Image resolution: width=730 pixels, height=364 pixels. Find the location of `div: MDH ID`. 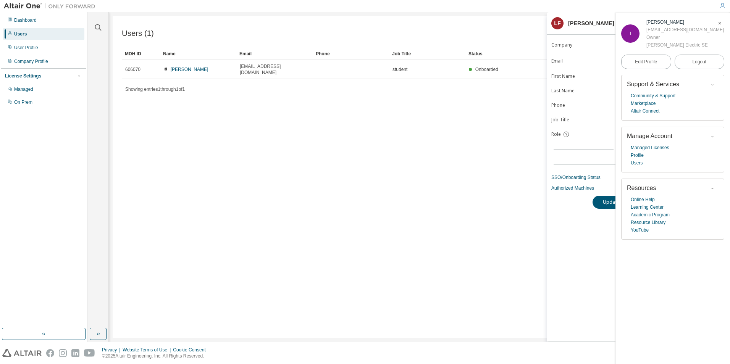

div: MDH ID is located at coordinates (141, 54).